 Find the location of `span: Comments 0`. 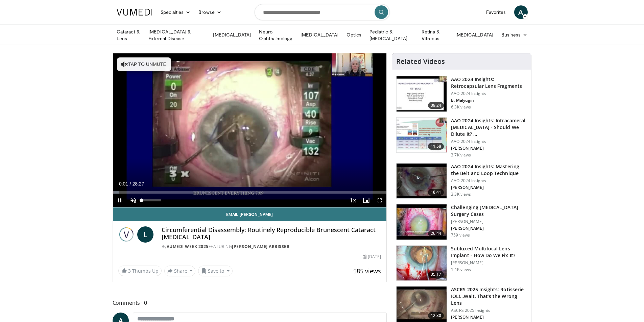

span: Comments 0 is located at coordinates (250, 303).